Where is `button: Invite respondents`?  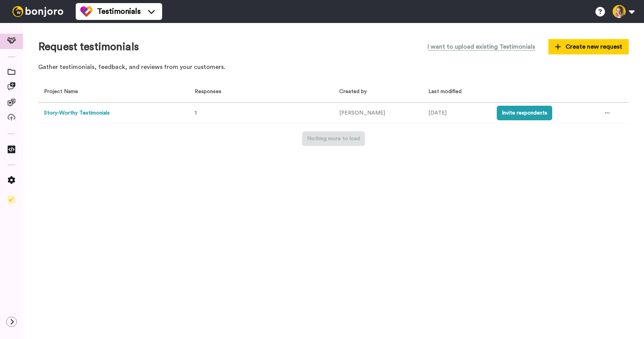
button: Invite respondents is located at coordinates (524, 113).